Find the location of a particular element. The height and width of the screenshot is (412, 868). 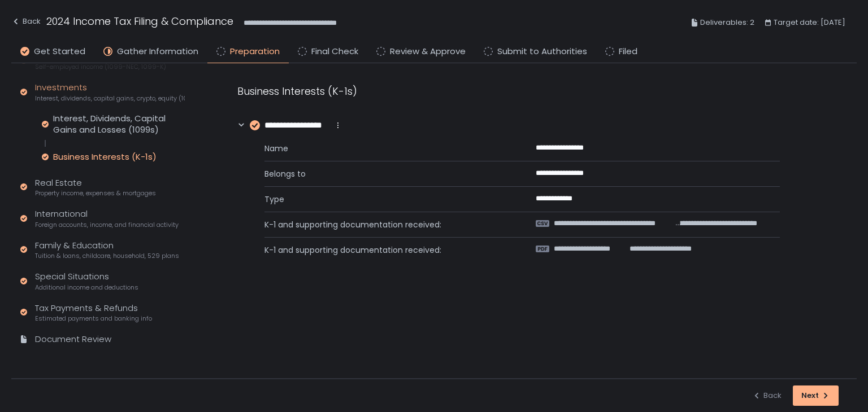

div: Special Situations is located at coordinates (86, 281).